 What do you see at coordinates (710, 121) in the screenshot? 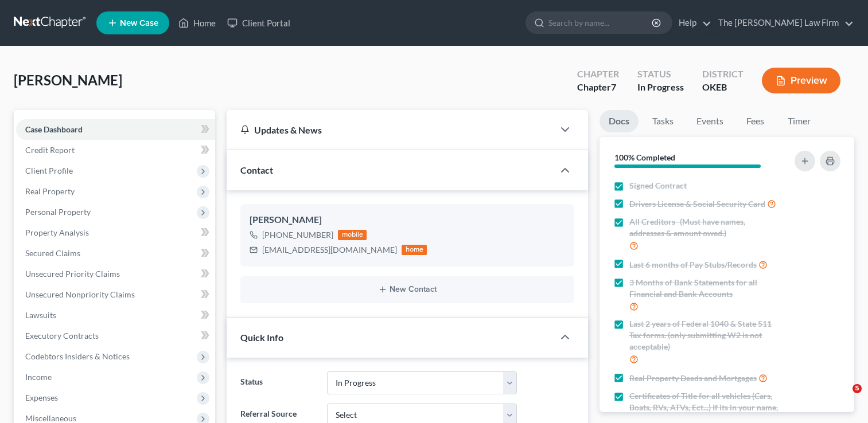
I see `a: Events` at bounding box center [710, 121].